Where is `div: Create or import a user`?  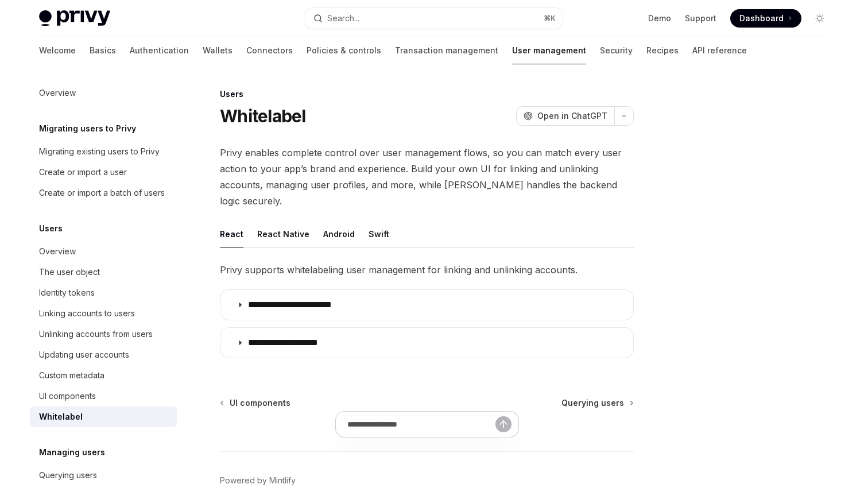 div: Create or import a user is located at coordinates (83, 173).